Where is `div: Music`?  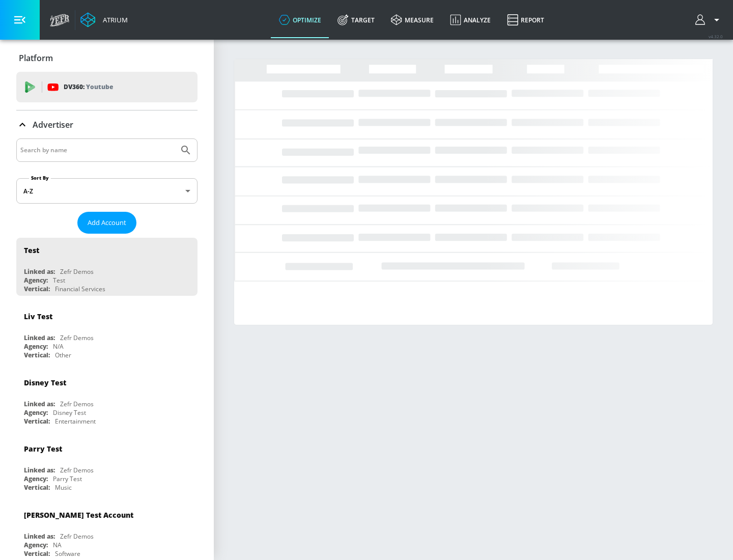
div: Music is located at coordinates (63, 487).